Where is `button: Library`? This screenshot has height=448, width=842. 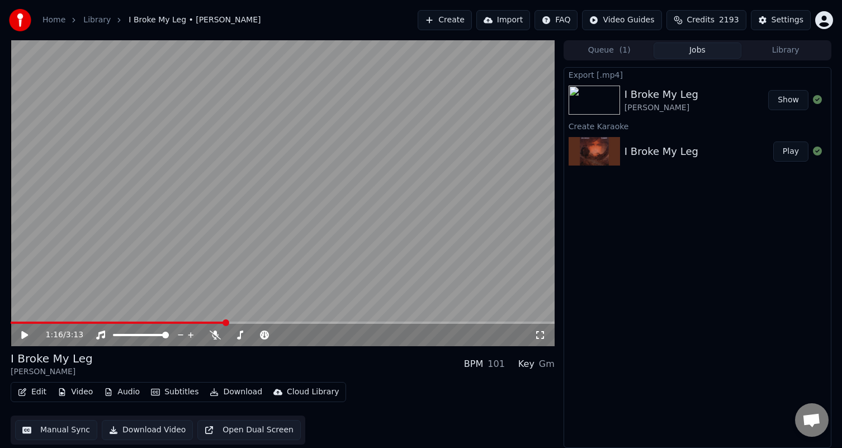 button: Library is located at coordinates (786, 50).